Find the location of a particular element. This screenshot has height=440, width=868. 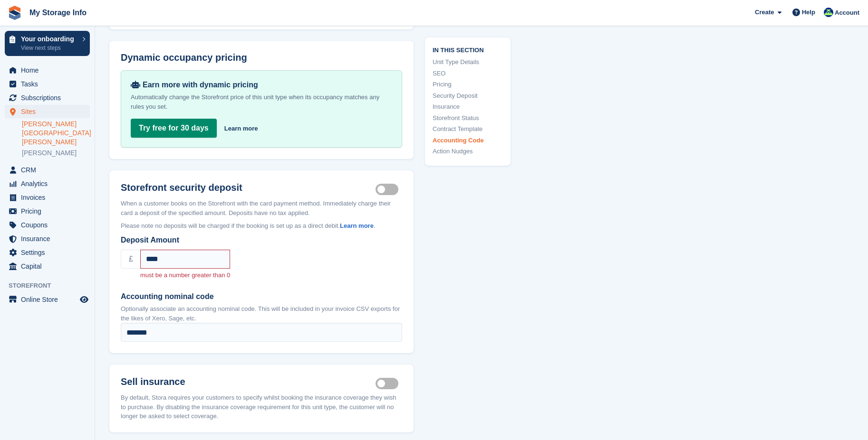

a: Accounting Code is located at coordinates (468, 140).